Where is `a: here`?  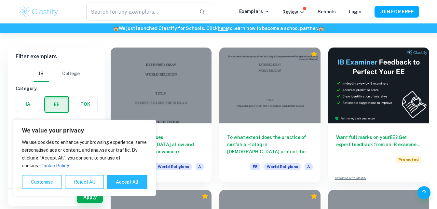 a: here is located at coordinates (223, 28).